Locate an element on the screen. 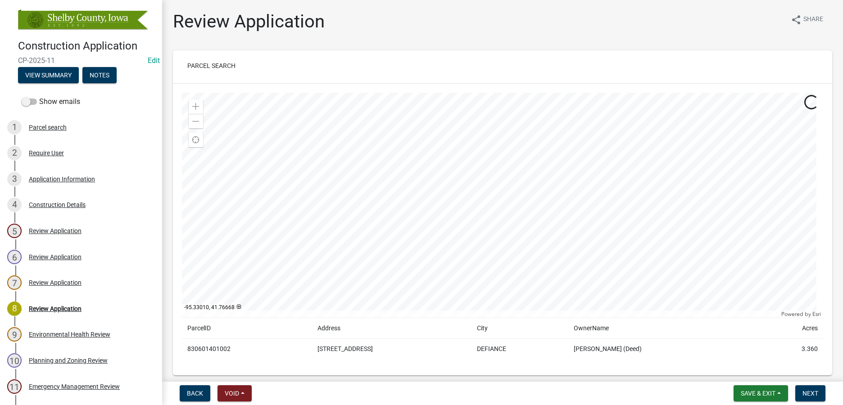 The width and height of the screenshot is (843, 405). div: 10 is located at coordinates (14, 361).